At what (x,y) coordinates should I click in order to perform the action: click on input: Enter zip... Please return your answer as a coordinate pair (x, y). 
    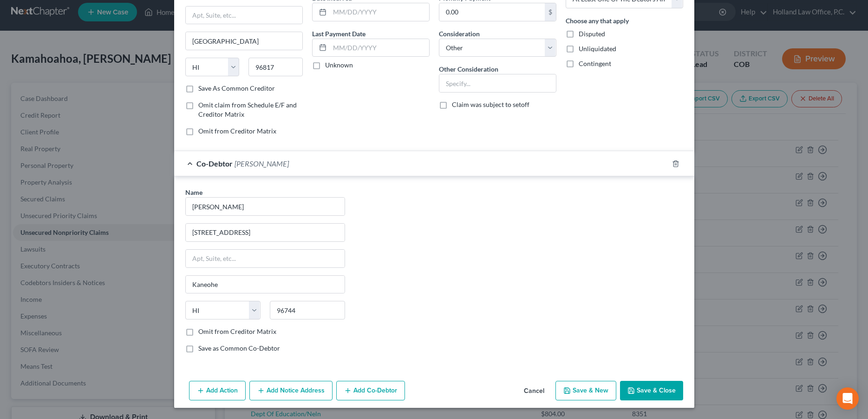
    Looking at the image, I should click on (308, 310).